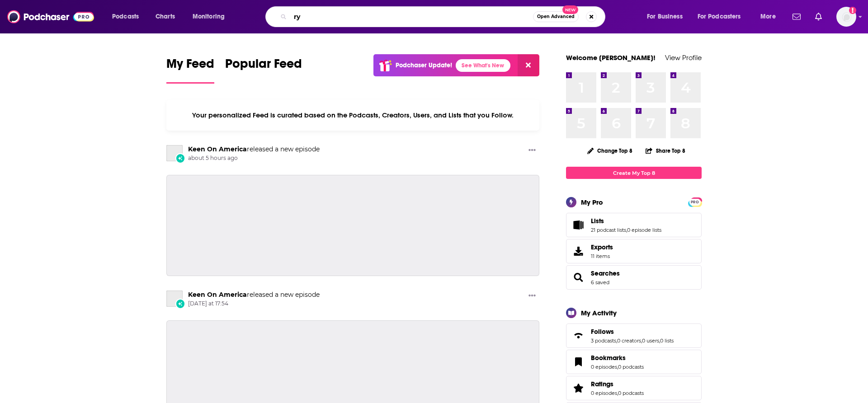 This screenshot has height=403, width=868. What do you see at coordinates (191, 70) in the screenshot?
I see `a: My Feed` at bounding box center [191, 70].